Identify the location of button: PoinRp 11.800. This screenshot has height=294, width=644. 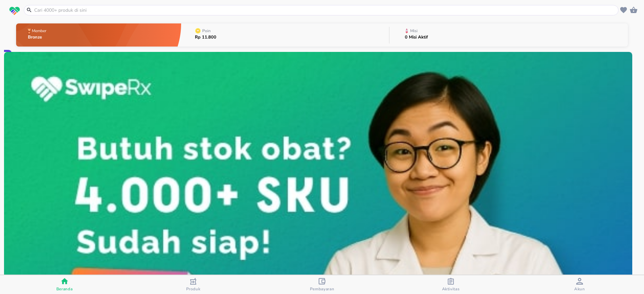
(285, 35).